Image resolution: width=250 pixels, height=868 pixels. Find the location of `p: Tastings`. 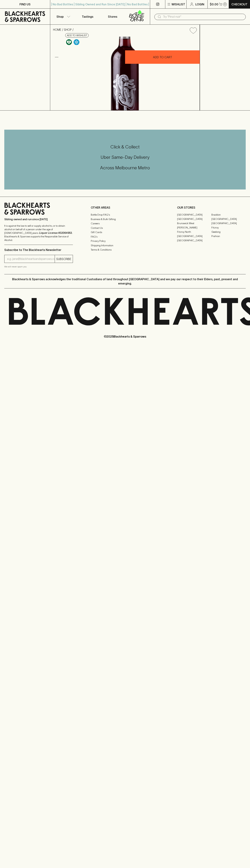

p: Tastings is located at coordinates (88, 17).